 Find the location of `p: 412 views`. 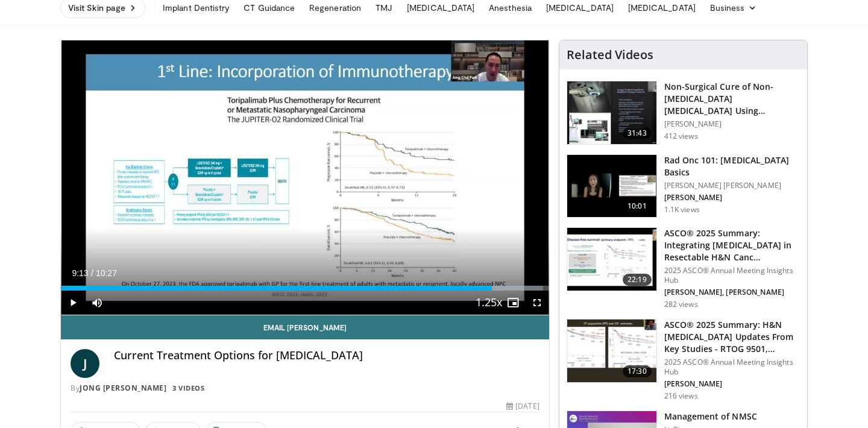

p: 412 views is located at coordinates (681, 136).